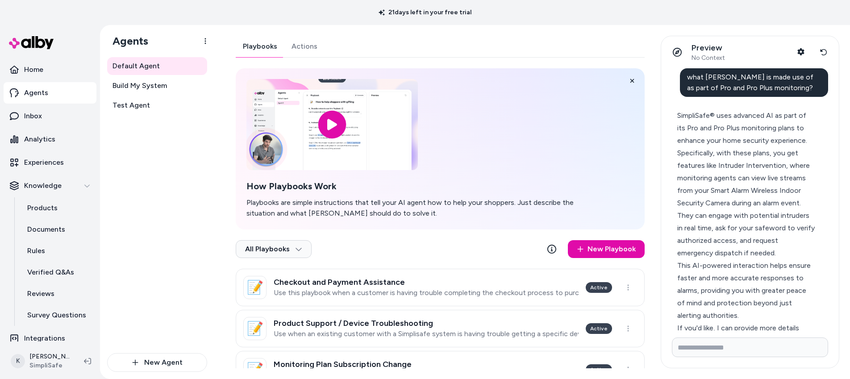 The height and width of the screenshot is (379, 850). I want to click on a: Integrations, so click(50, 338).